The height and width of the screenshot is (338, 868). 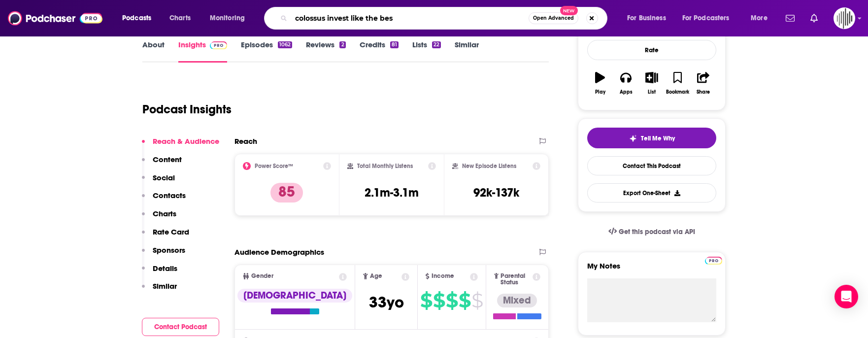 I want to click on div: Bookmark, so click(x=678, y=92).